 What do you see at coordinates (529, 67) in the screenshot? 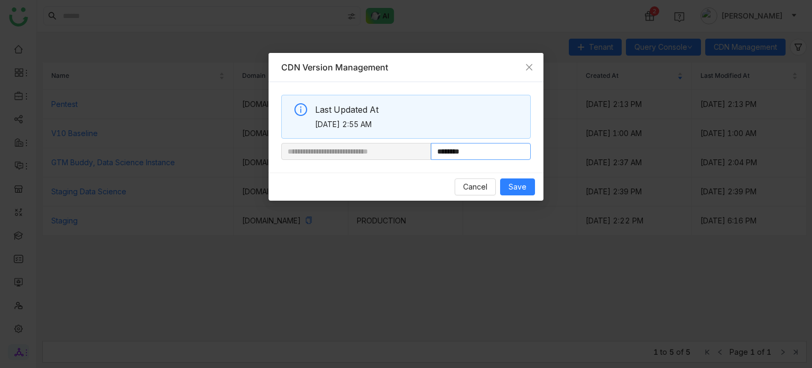
I see `button: Close` at bounding box center [529, 67].